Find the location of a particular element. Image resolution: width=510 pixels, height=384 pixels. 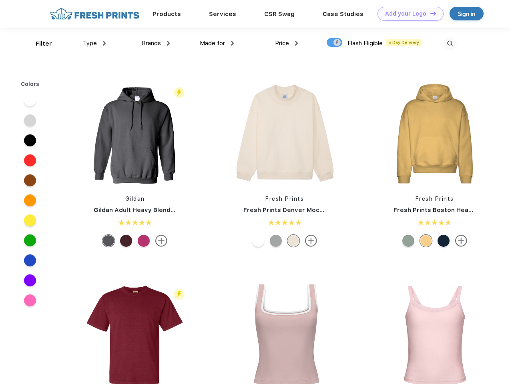

div: Sage Green is located at coordinates (408, 241).